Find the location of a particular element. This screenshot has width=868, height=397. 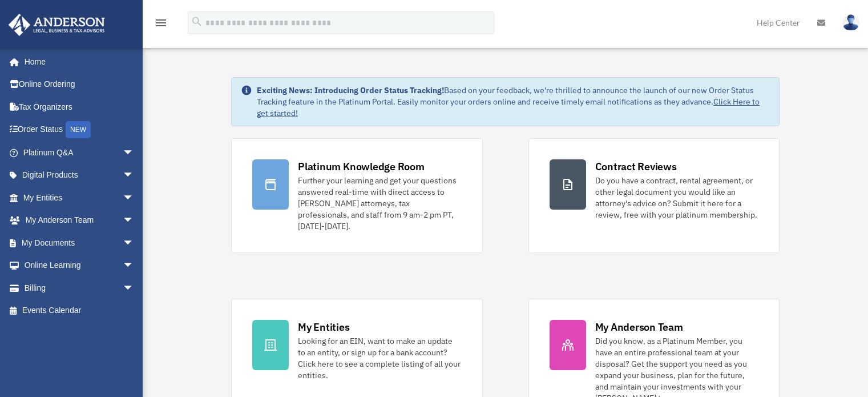

div: NEW is located at coordinates (78, 130).